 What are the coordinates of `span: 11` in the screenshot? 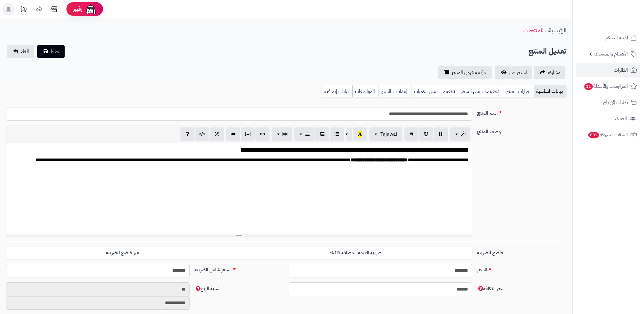 It's located at (588, 87).